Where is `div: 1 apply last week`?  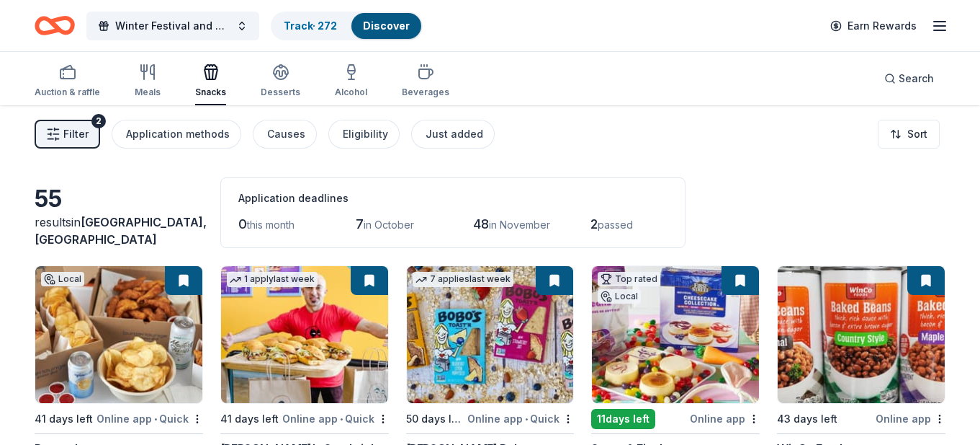 div: 1 apply last week is located at coordinates (272, 279).